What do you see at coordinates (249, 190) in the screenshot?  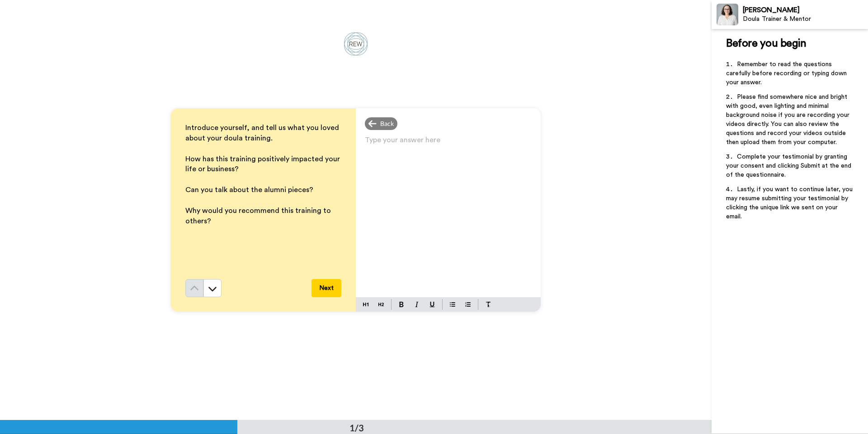 I see `span: Can you talk about the alumni pieces?` at bounding box center [249, 190].